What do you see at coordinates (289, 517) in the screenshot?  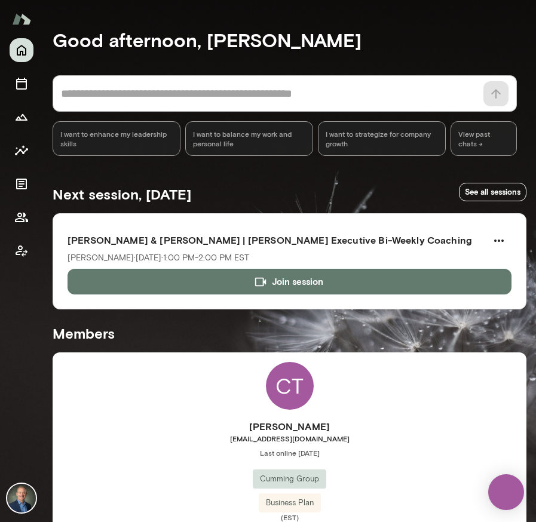 I see `span: (EST)` at bounding box center [289, 517].